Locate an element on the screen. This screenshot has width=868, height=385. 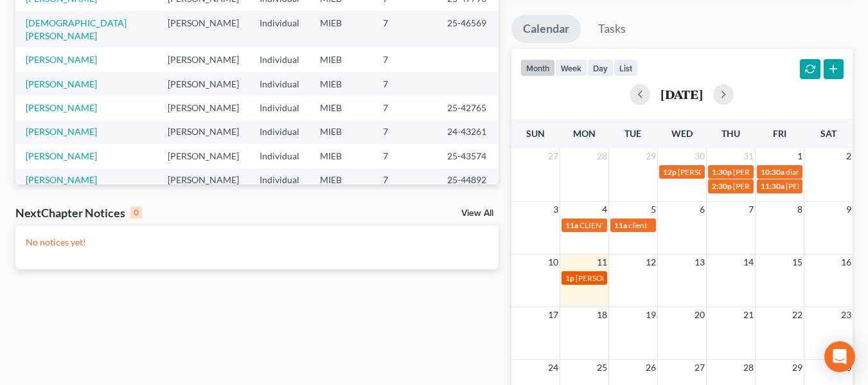
span: Tue is located at coordinates (633, 133).